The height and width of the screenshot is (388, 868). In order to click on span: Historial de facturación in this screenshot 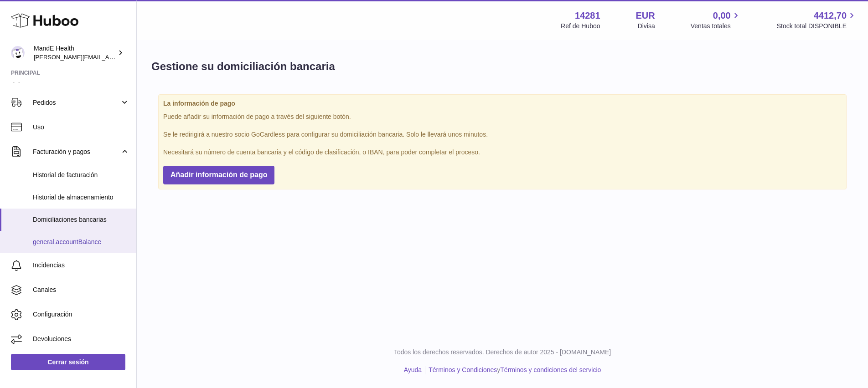, I will do `click(81, 175)`.